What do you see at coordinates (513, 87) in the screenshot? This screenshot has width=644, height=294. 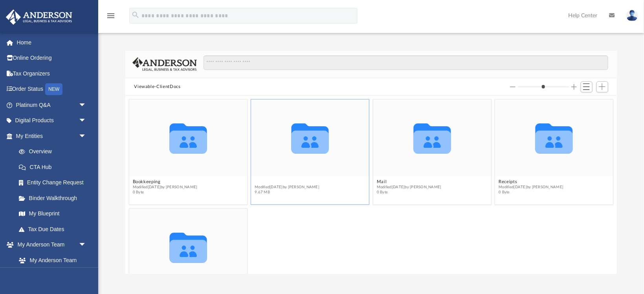 I see `button: Decrease column size` at bounding box center [513, 87].